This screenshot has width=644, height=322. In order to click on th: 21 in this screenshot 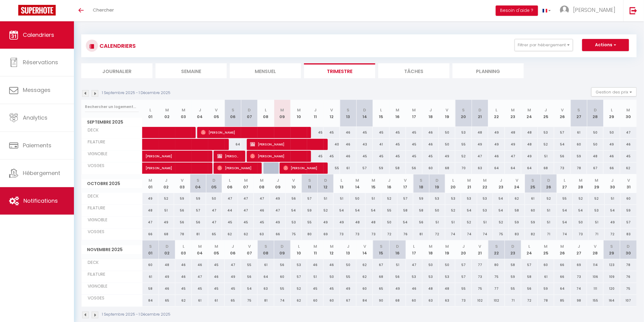, I will do `click(469, 184)`.